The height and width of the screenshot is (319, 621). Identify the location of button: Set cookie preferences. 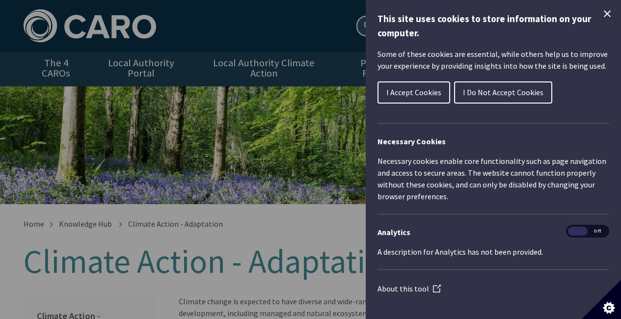
(602, 300).